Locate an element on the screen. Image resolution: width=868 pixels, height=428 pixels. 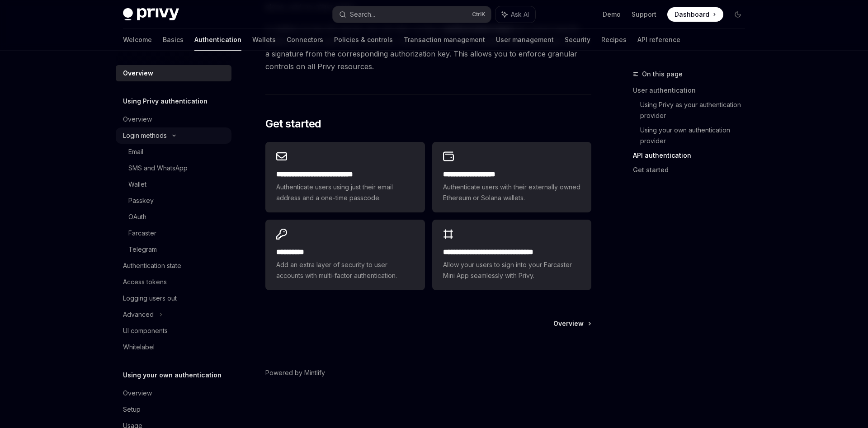
a: Connectors is located at coordinates (304, 40).